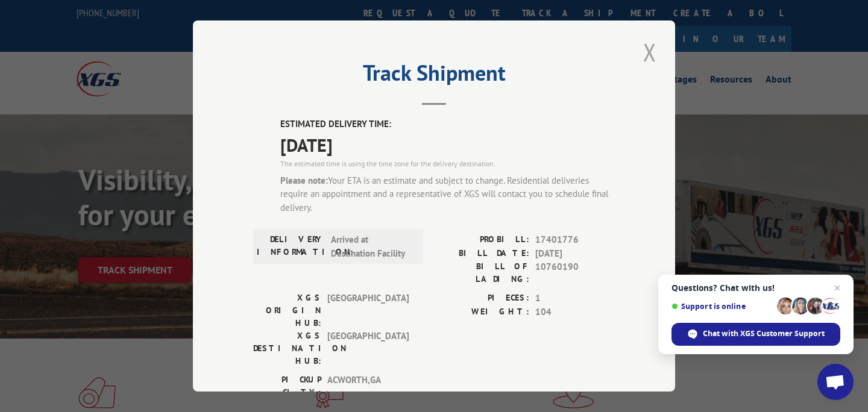 The image size is (868, 412). Describe the element at coordinates (482, 273) in the screenshot. I see `label: BILL OF LADING:` at that location.